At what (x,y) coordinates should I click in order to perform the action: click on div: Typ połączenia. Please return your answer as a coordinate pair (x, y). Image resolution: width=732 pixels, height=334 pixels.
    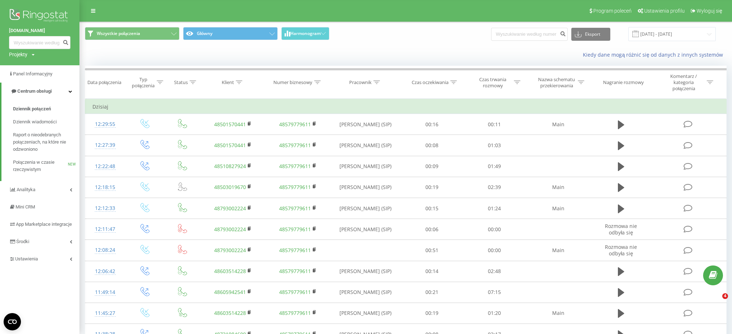
    Looking at the image, I should click on (143, 83).